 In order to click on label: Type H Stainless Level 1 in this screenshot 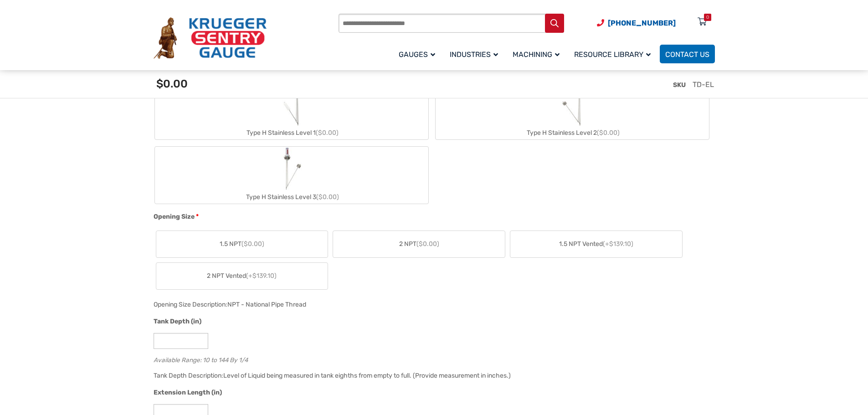, I will do `click(291, 111)`.